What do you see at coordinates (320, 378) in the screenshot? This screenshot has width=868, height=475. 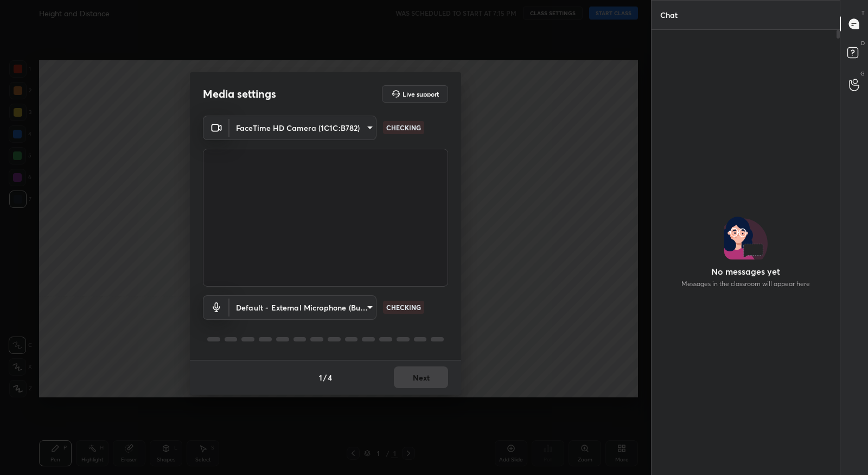 I see `h4: 1` at bounding box center [320, 378].